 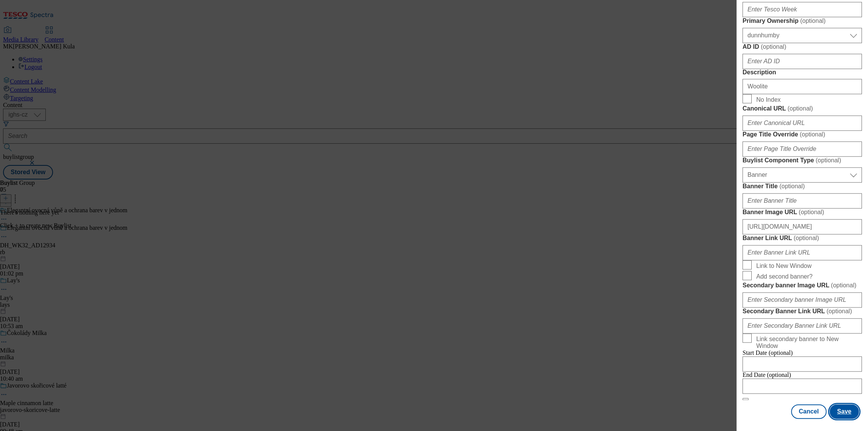 What do you see at coordinates (802, 47) in the screenshot?
I see `label: AD ID` at bounding box center [802, 47].